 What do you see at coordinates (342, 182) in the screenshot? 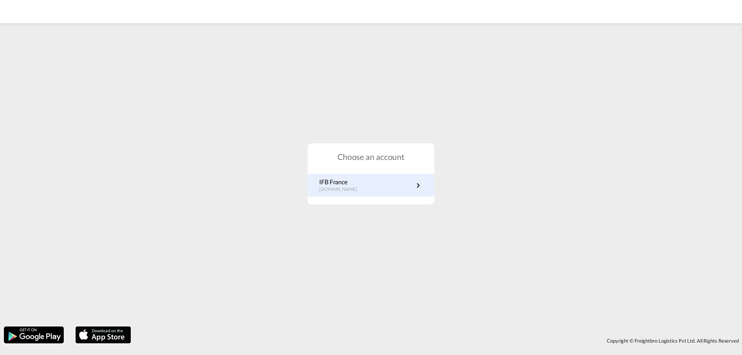
I see `p: IFB France` at bounding box center [342, 182].